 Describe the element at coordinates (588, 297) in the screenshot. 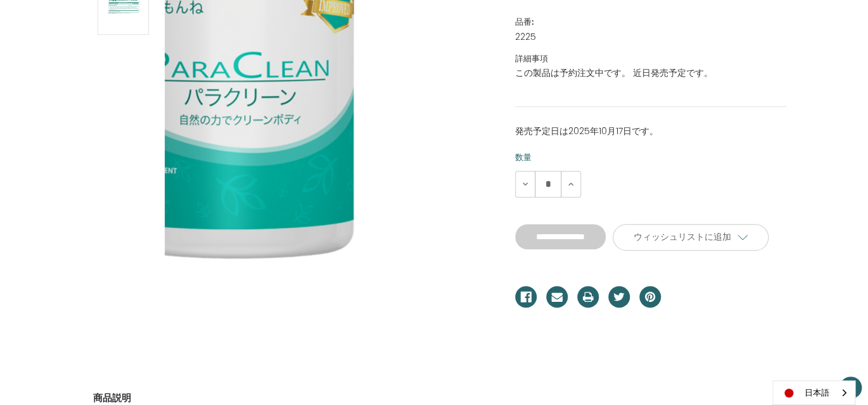

I see `a: プリント` at that location.